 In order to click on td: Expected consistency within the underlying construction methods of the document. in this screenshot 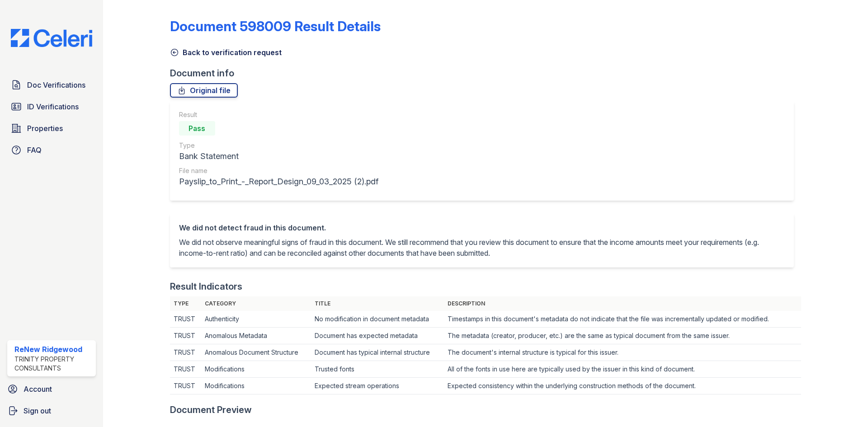, I will do `click(623, 386)`.